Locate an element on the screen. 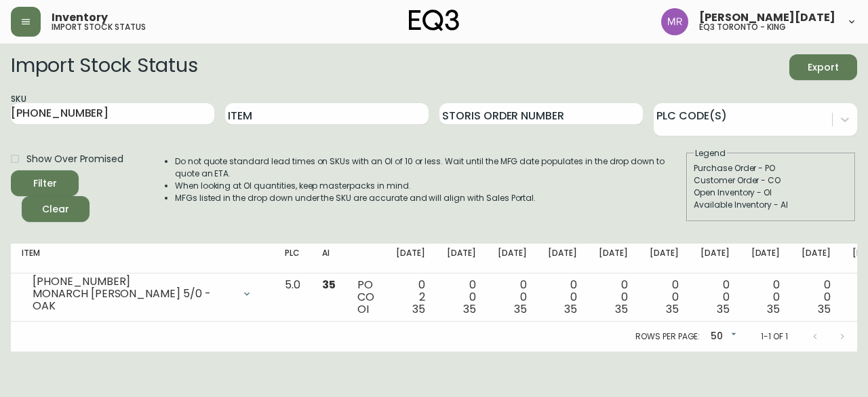  span: Clear is located at coordinates (55, 209).